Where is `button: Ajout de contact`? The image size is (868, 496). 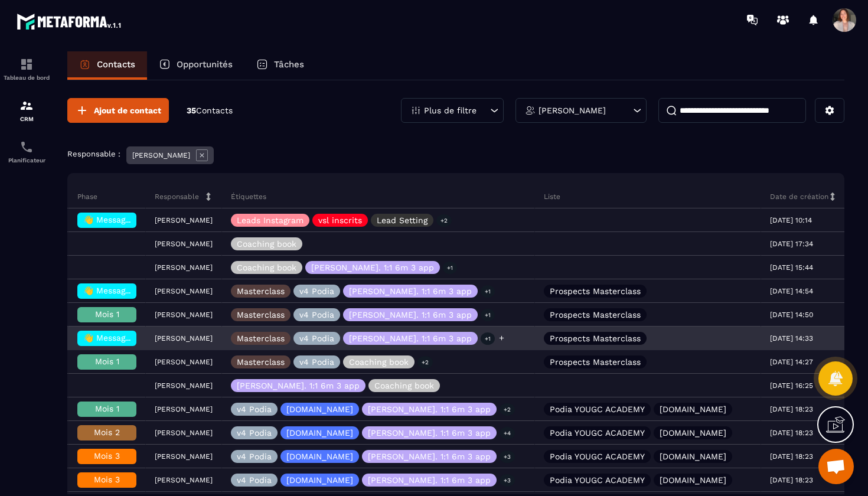
button: Ajout de contact is located at coordinates (118, 110).